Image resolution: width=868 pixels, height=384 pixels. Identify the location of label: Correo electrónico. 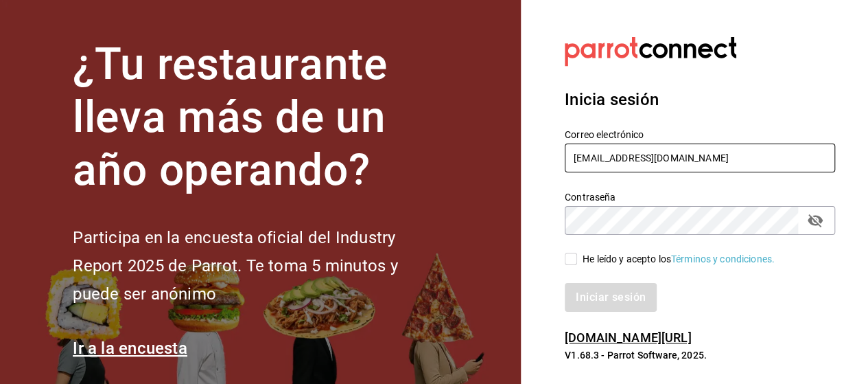
(700, 135).